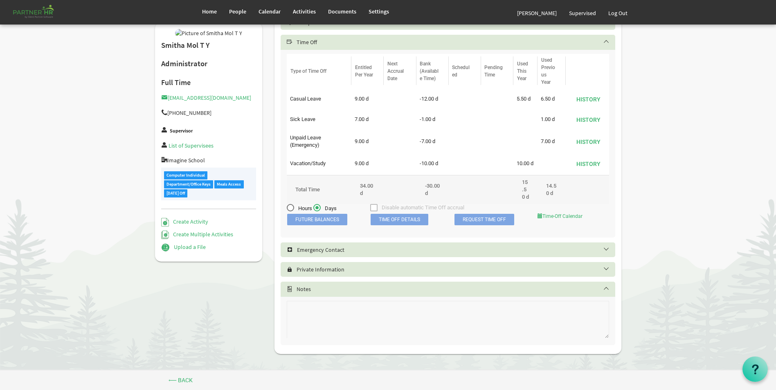 The image size is (776, 390). What do you see at coordinates (319, 99) in the screenshot?
I see `td: Casual Leave column header Type of Time Off` at bounding box center [319, 99].